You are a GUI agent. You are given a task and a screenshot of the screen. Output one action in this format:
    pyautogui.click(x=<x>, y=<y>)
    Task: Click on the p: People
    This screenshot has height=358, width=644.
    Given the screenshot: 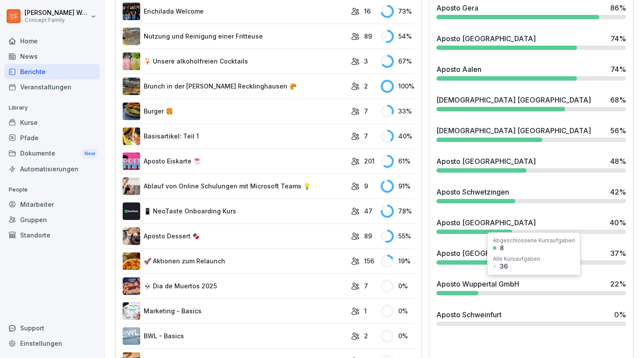 What is the action you would take?
    pyautogui.click(x=52, y=189)
    